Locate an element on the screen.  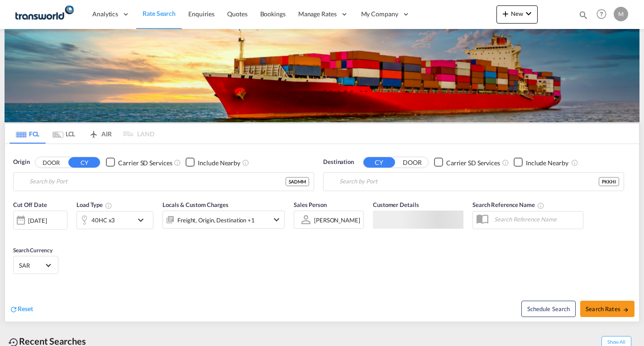
md-tab-item: AIR is located at coordinates (100, 133).